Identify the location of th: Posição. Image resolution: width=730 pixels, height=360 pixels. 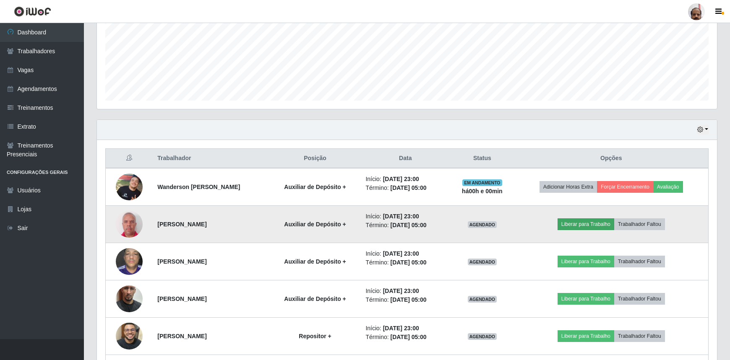
(315, 159).